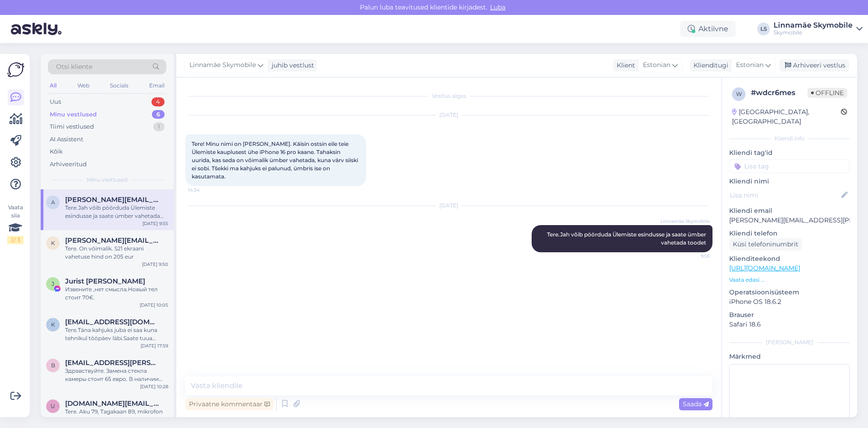  What do you see at coordinates (818, 29) in the screenshot?
I see `a: Linnamäe SkymobileSkymobile` at bounding box center [818, 29].